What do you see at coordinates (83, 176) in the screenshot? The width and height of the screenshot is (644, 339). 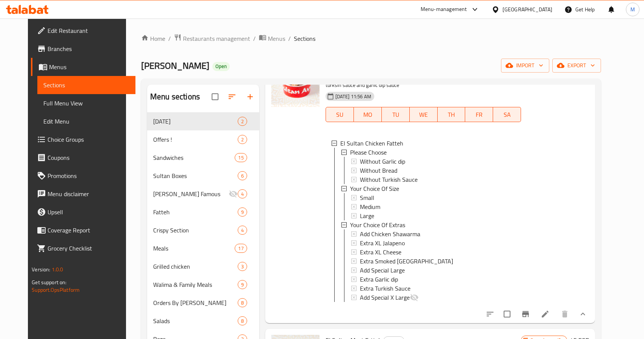 I see `a: Promotions` at bounding box center [83, 176].